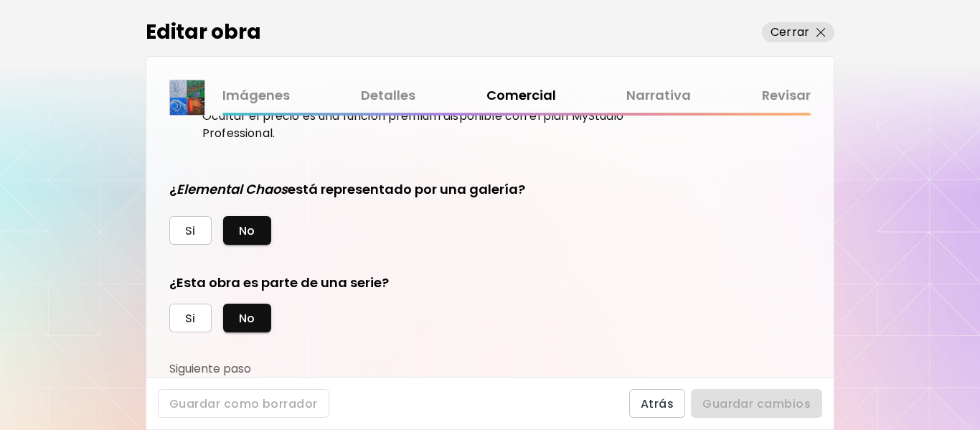  I want to click on i: Elemental Chaos, so click(232, 189).